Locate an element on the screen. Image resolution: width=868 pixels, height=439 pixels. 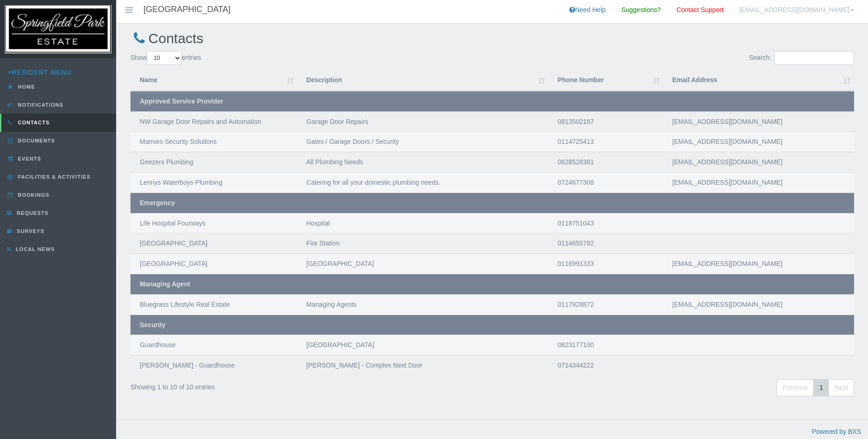
span: Bookings is located at coordinates (33, 195).